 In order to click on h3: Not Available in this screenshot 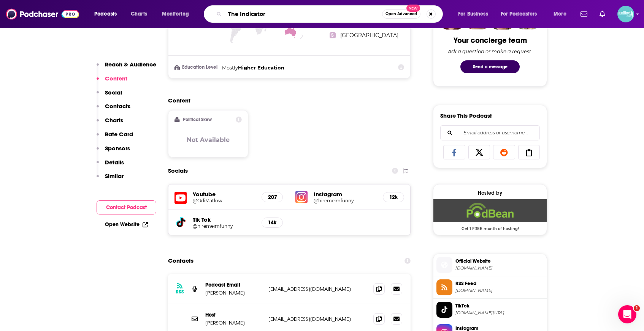, I will do `click(208, 140)`.